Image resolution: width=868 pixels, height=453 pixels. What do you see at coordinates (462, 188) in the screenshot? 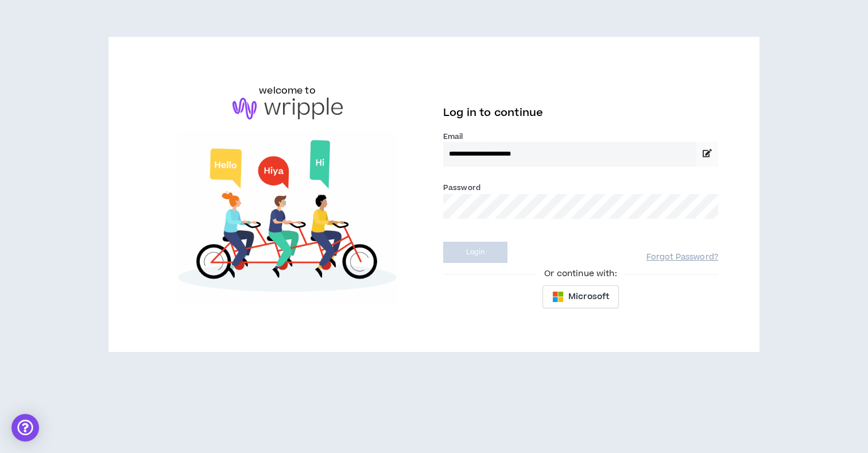
I see `label: Password` at bounding box center [462, 188].